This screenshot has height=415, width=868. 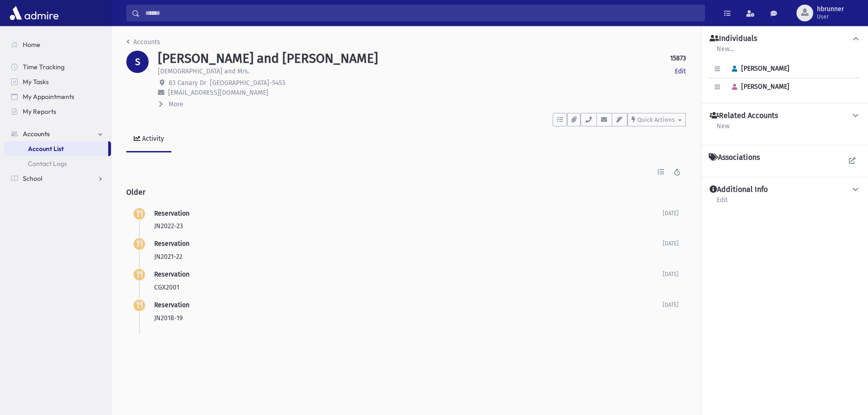 What do you see at coordinates (137, 62) in the screenshot?
I see `div: S` at bounding box center [137, 62].